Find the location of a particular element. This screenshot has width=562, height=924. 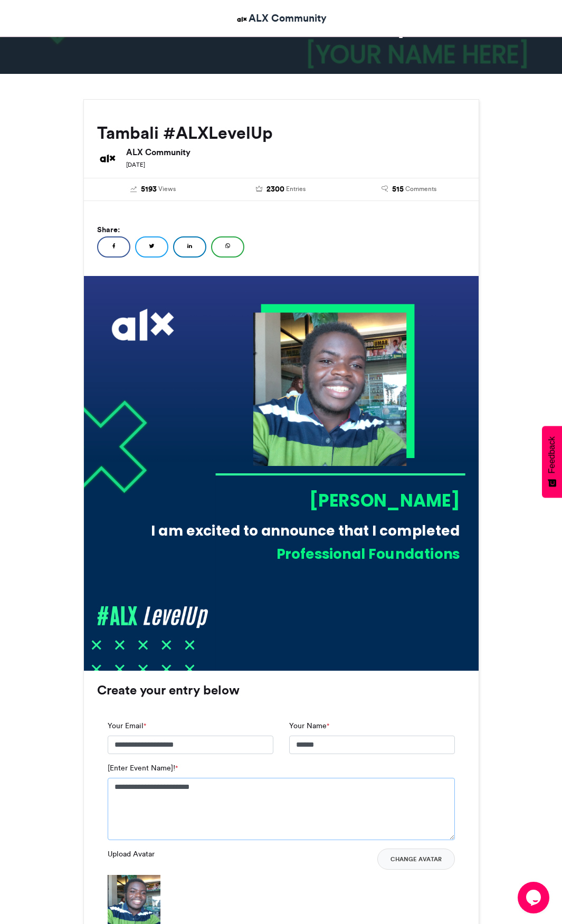

button: Change Avatar is located at coordinates (416, 859).